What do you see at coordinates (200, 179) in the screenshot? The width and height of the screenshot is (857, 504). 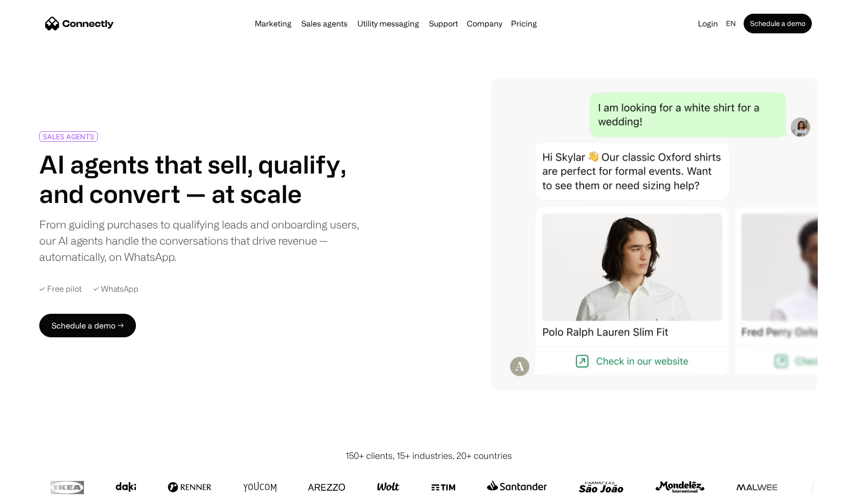 I see `h1: AI agents that sell, qualify, and convert — at scale` at bounding box center [200, 179].